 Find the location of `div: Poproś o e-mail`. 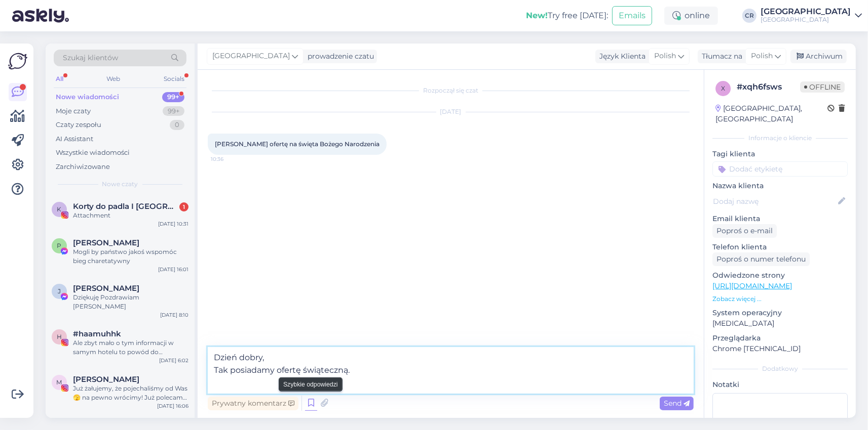

div: Poproś o e-mail is located at coordinates (744, 231).